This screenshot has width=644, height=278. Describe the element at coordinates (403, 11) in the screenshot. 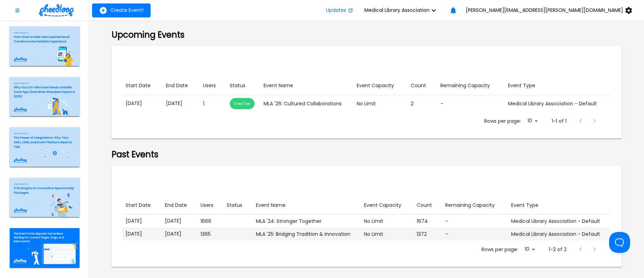

I see `button: Medical Library Association` at that location.